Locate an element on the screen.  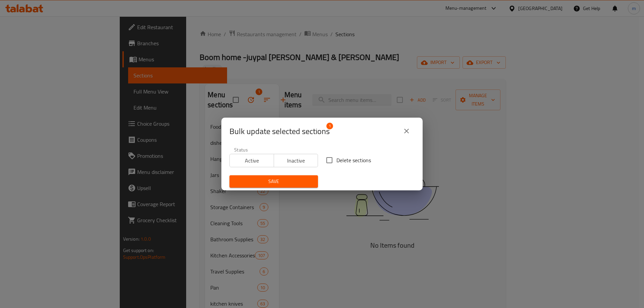
button: Save is located at coordinates (274, 182).